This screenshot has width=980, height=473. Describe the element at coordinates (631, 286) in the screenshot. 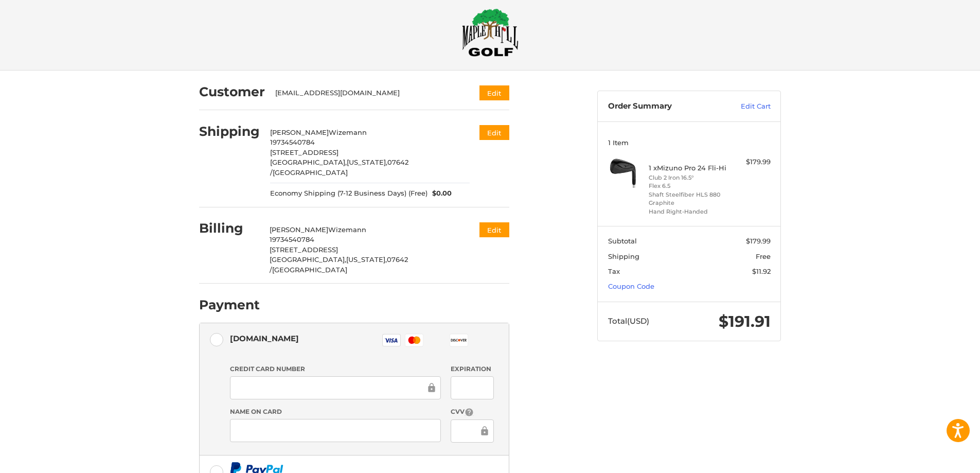

I see `a: Coupon Code` at that location.